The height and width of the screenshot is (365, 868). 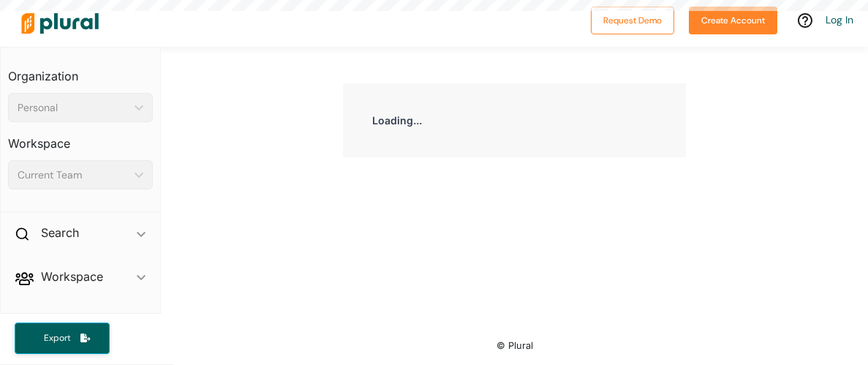 What do you see at coordinates (733, 19) in the screenshot?
I see `a: Create Account` at bounding box center [733, 19].